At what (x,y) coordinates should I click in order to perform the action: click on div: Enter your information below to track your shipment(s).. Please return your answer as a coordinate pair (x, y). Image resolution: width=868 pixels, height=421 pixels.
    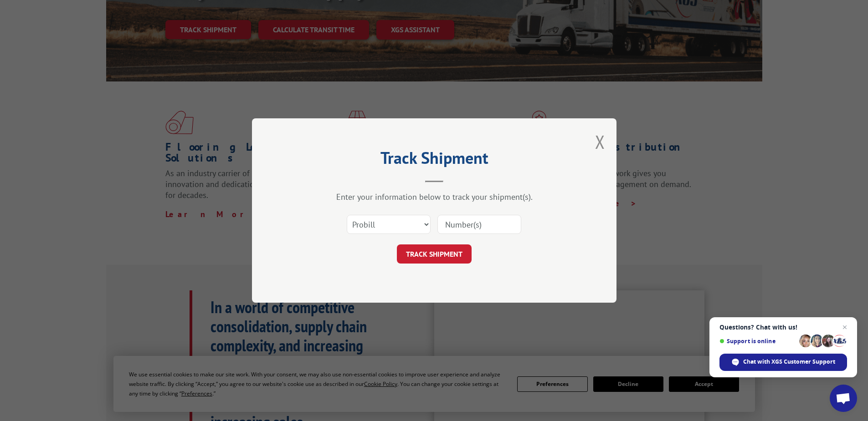
    Looking at the image, I should click on (434, 197).